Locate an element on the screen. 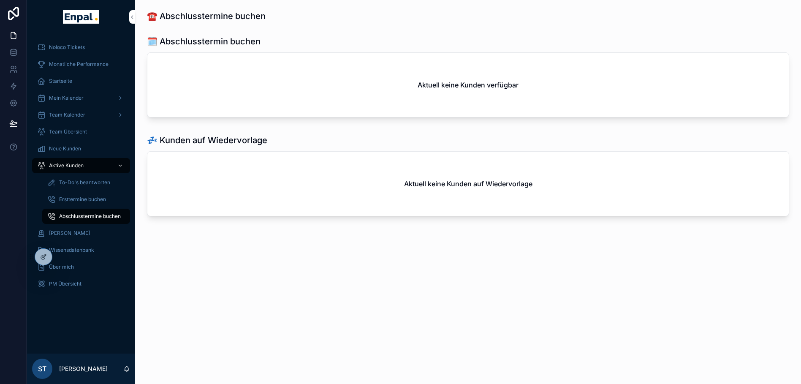 Image resolution: width=801 pixels, height=384 pixels. span: Monatliche Performance is located at coordinates (79, 64).